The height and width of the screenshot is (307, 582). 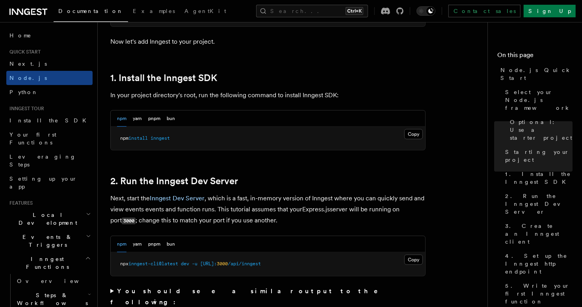 What do you see at coordinates (268, 42) in the screenshot?
I see `p: Now let's add Inngest to your project.` at bounding box center [268, 42].